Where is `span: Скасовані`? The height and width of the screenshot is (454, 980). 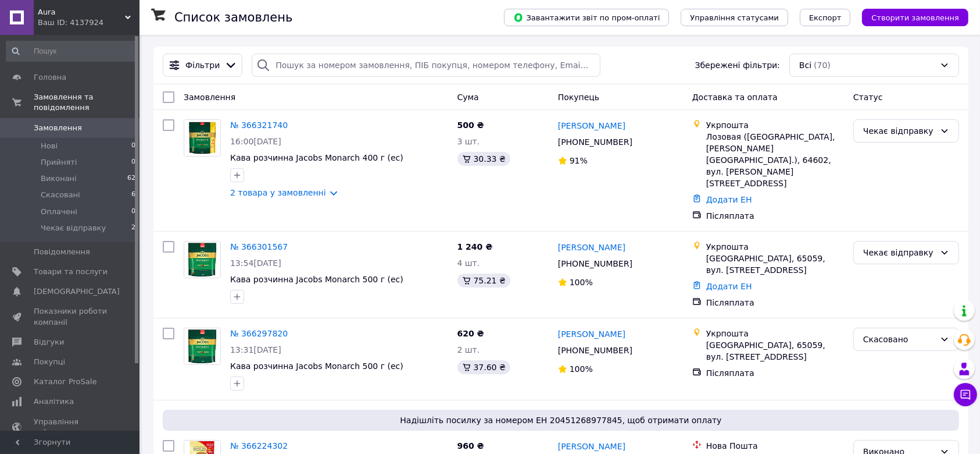 span: Скасовані is located at coordinates (61, 195).